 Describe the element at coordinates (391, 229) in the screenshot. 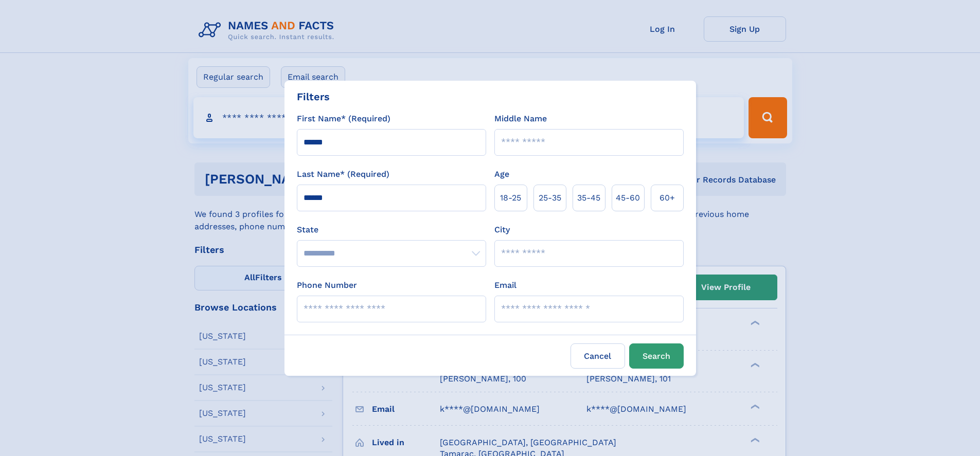

I see `label: State` at that location.